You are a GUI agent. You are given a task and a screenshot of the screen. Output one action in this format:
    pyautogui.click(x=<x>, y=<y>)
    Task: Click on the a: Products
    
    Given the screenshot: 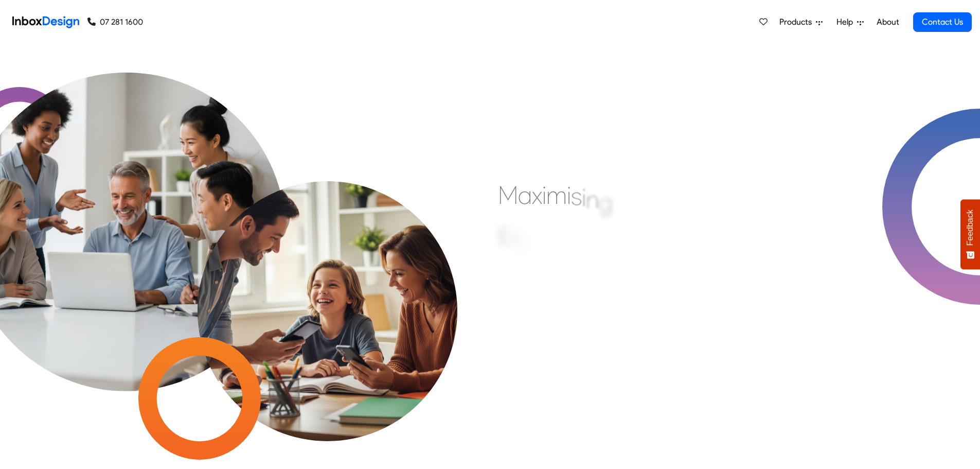 What is the action you would take?
    pyautogui.click(x=801, y=22)
    